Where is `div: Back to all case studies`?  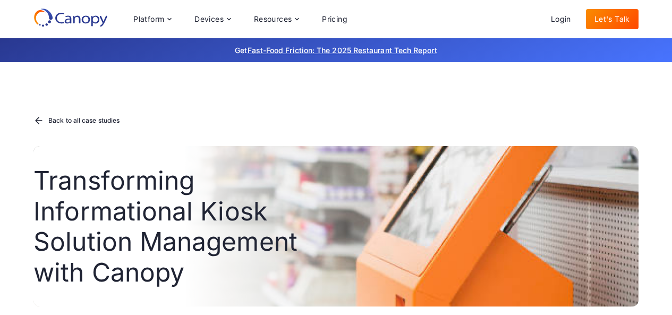 div: Back to all case studies is located at coordinates (84, 121).